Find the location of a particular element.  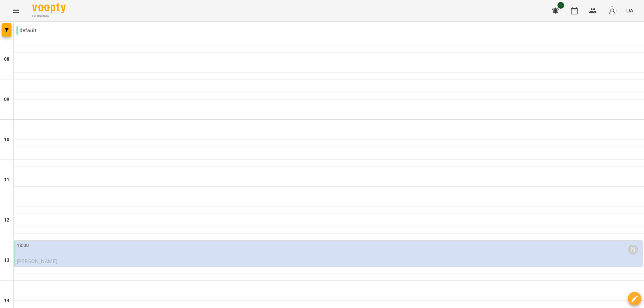

h6: 12 is located at coordinates (7, 220).